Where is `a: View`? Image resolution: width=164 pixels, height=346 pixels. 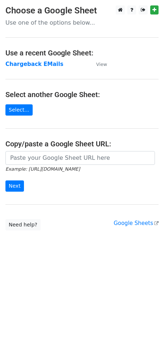
a: View is located at coordinates (98, 64).